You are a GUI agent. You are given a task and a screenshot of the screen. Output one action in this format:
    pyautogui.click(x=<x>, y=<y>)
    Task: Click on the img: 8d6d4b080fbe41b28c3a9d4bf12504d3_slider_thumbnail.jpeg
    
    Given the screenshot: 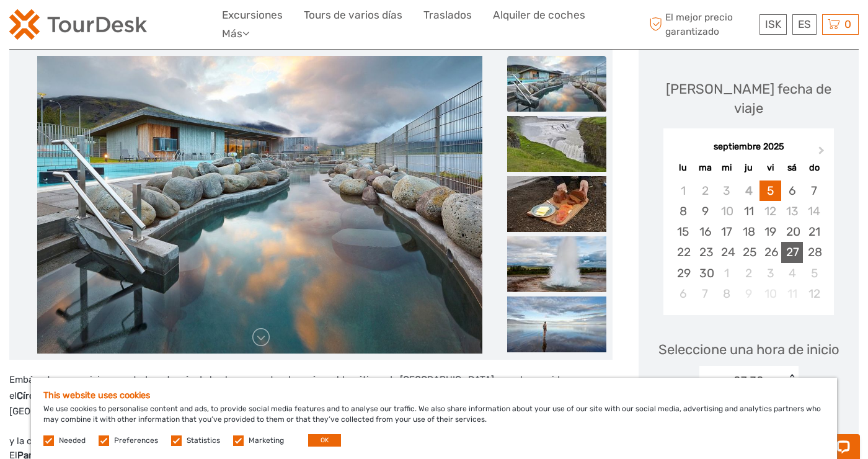 What is the action you would take?
    pyautogui.click(x=557, y=144)
    